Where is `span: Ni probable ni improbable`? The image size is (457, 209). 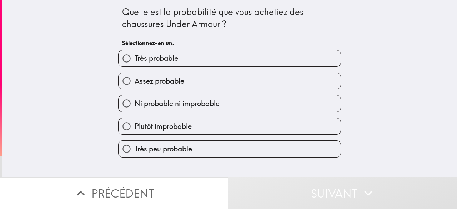
span: Ni probable ni improbable is located at coordinates (177, 104).